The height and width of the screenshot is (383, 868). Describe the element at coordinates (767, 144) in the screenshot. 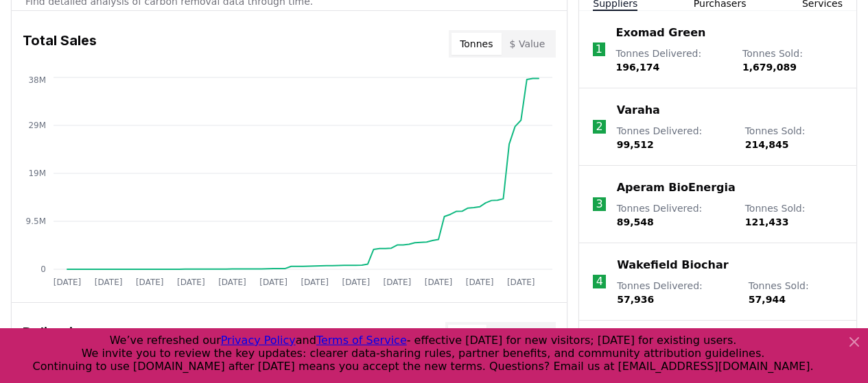

I see `span: 214,845` at that location.